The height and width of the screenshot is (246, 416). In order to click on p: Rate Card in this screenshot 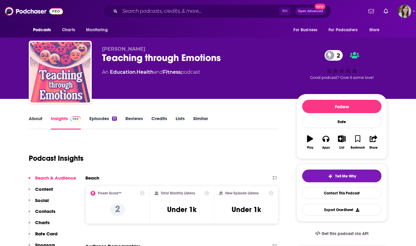, I will do `click(46, 233)`.